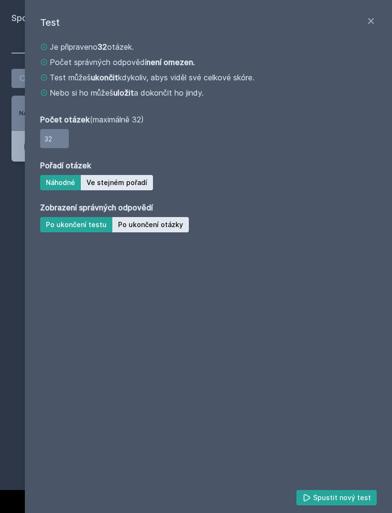  What do you see at coordinates (73, 78) in the screenshot?
I see `input: Hledej test` at bounding box center [73, 78].